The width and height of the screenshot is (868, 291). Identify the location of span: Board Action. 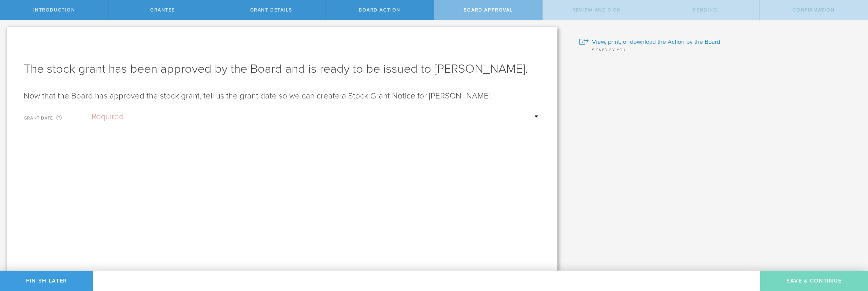
(379, 10).